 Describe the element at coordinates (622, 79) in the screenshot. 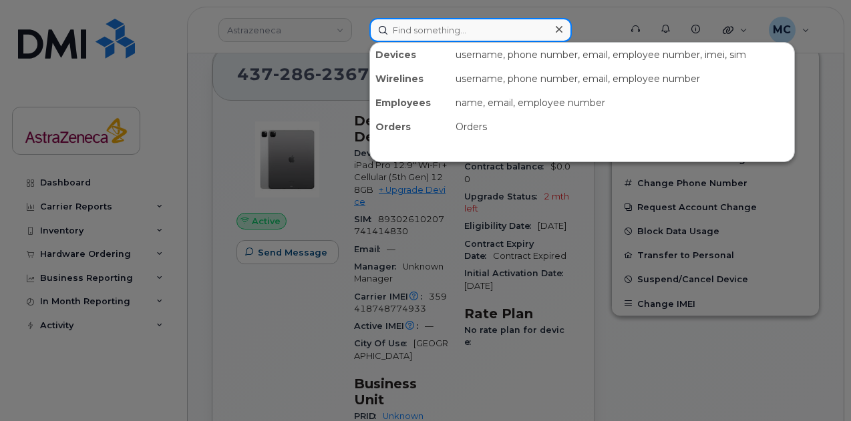

I see `div: username, phone number, email, employee number` at that location.